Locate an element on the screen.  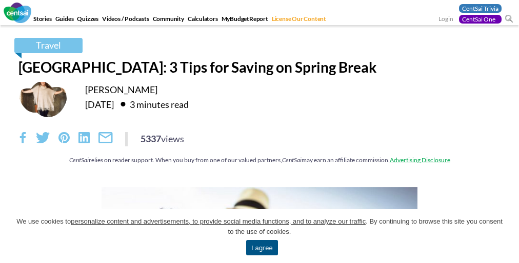
a: Travel is located at coordinates (48, 46).